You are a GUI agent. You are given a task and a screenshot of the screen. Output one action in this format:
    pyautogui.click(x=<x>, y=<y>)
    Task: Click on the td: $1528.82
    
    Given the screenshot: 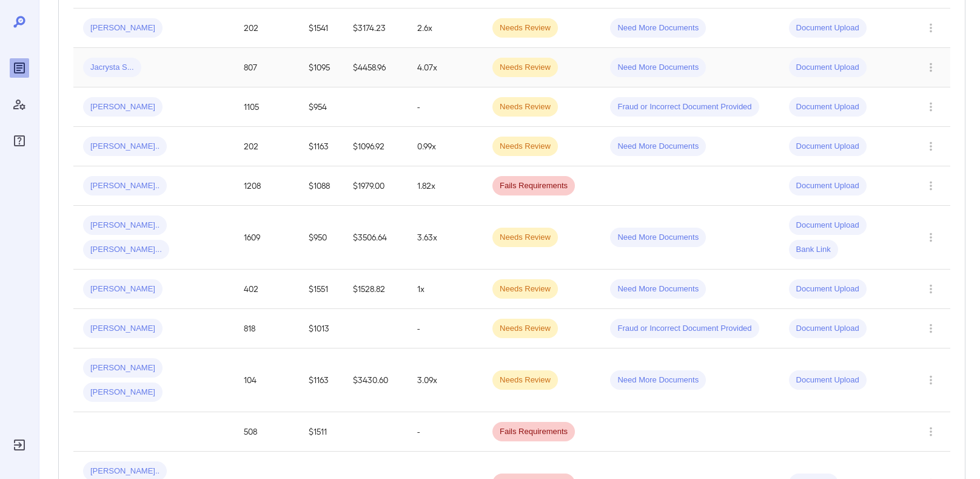 What is the action you would take?
    pyautogui.click(x=376, y=289)
    